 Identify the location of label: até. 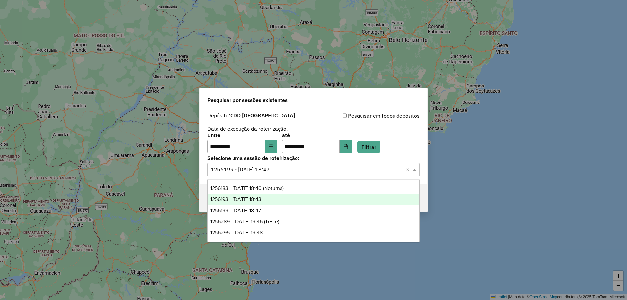
(317, 135).